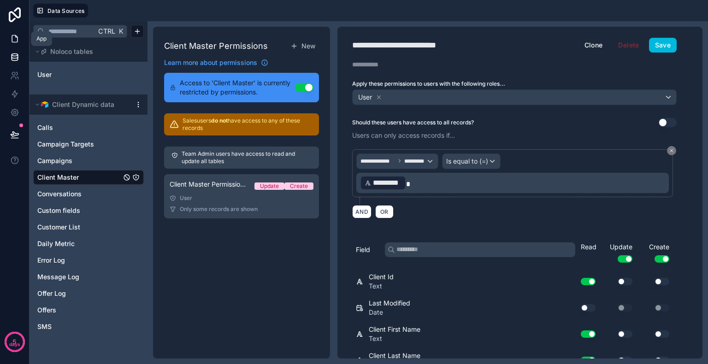 The width and height of the screenshot is (708, 364). What do you see at coordinates (590, 247) in the screenshot?
I see `div: Read` at bounding box center [590, 247].